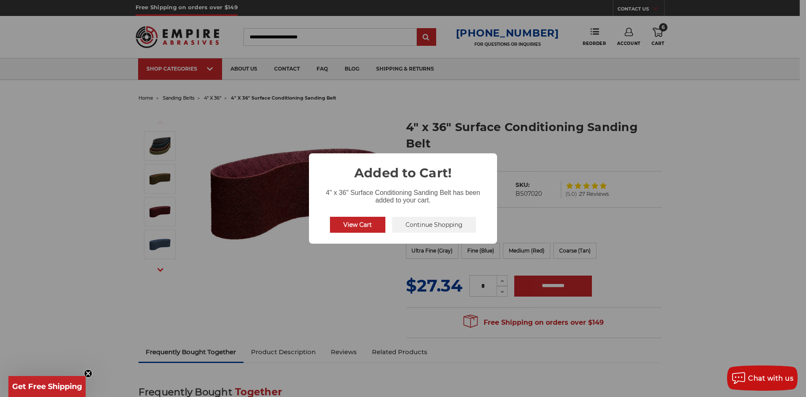 This screenshot has height=397, width=806. What do you see at coordinates (762, 378) in the screenshot?
I see `button: Chat with us` at bounding box center [762, 378].